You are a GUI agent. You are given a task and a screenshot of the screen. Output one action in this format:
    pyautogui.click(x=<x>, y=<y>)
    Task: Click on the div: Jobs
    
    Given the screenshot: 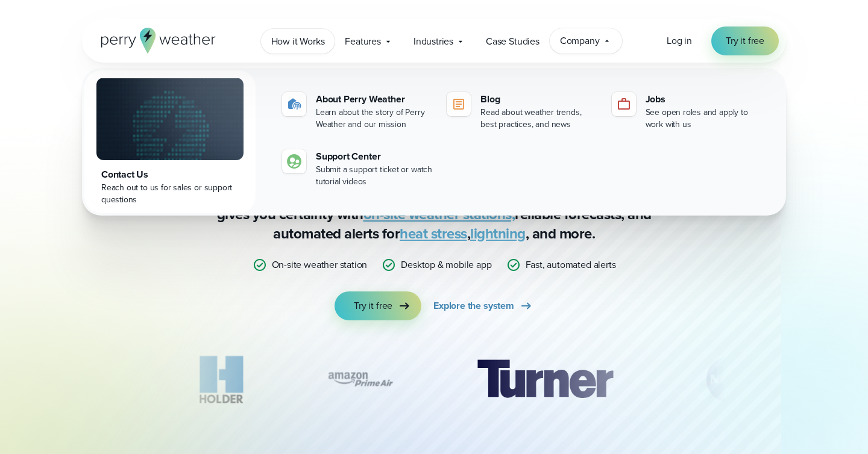 What is the action you would take?
    pyautogui.click(x=703, y=99)
    